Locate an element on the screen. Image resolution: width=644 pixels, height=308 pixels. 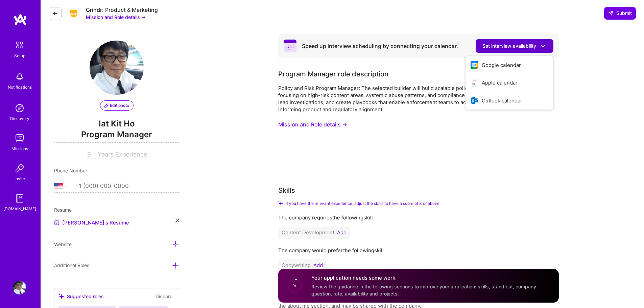
i: icon Google is located at coordinates (474, 65).